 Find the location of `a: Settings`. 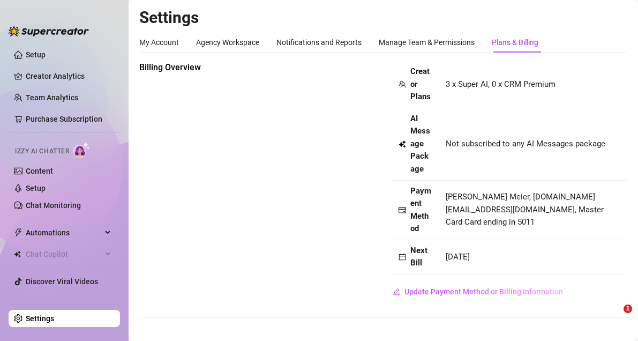

a: Settings is located at coordinates (40, 318).